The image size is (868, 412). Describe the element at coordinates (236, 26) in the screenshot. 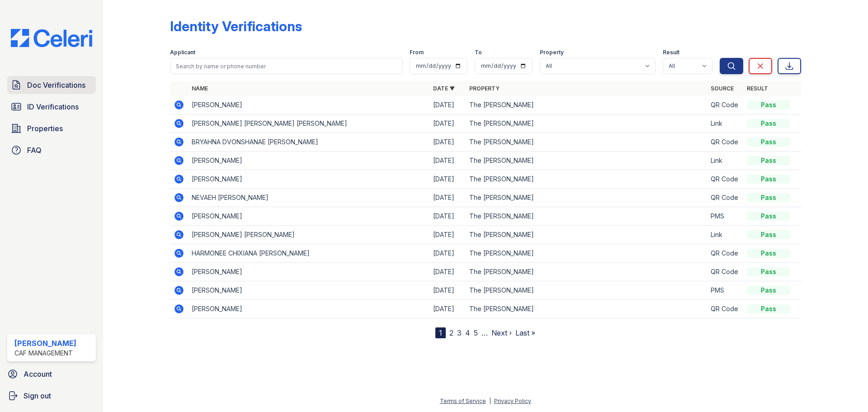

I see `div: Identity Verifications` at that location.